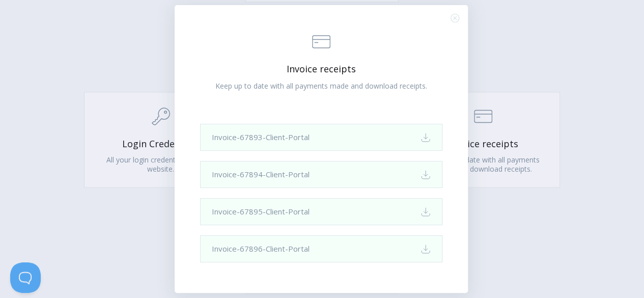  I want to click on span: Invoice receipts, so click(321, 68).